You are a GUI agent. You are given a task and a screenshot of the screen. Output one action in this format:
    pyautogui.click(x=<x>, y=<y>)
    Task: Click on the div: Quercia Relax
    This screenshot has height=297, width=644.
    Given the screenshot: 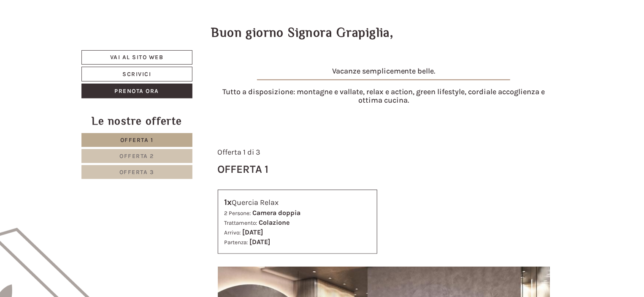 What is the action you would take?
    pyautogui.click(x=298, y=202)
    